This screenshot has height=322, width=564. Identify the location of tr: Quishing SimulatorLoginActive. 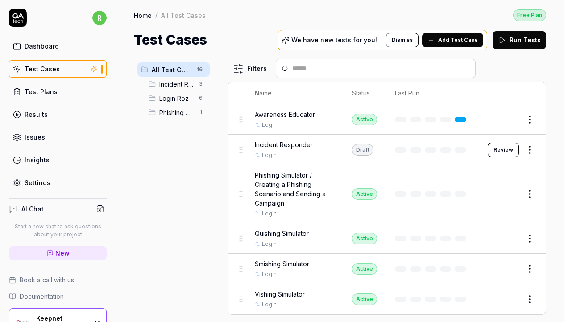
(387, 239).